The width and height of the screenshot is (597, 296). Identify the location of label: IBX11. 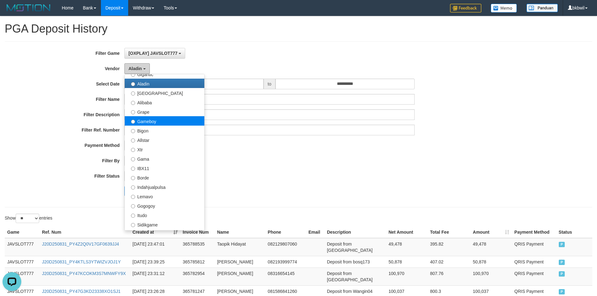
(164, 168).